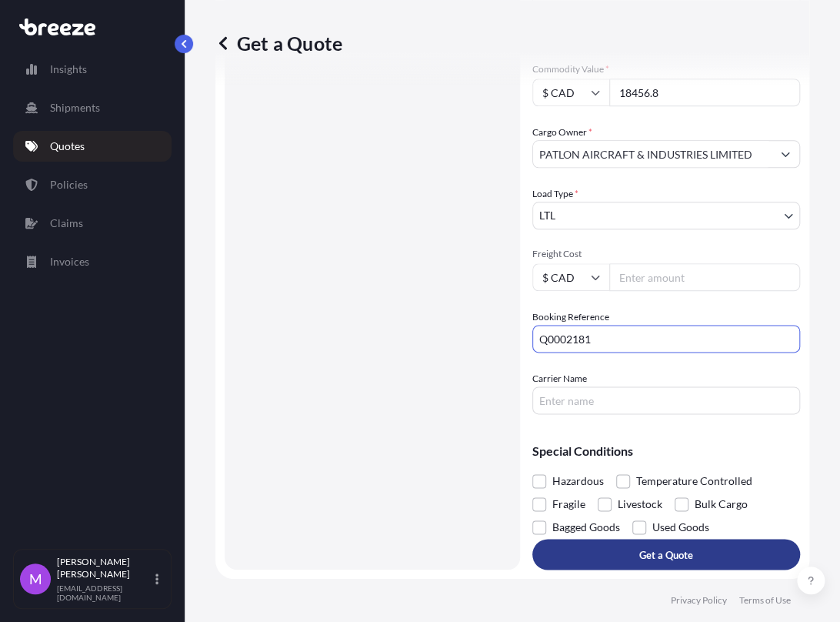  What do you see at coordinates (68, 69) in the screenshot?
I see `p: Insights` at bounding box center [68, 69].